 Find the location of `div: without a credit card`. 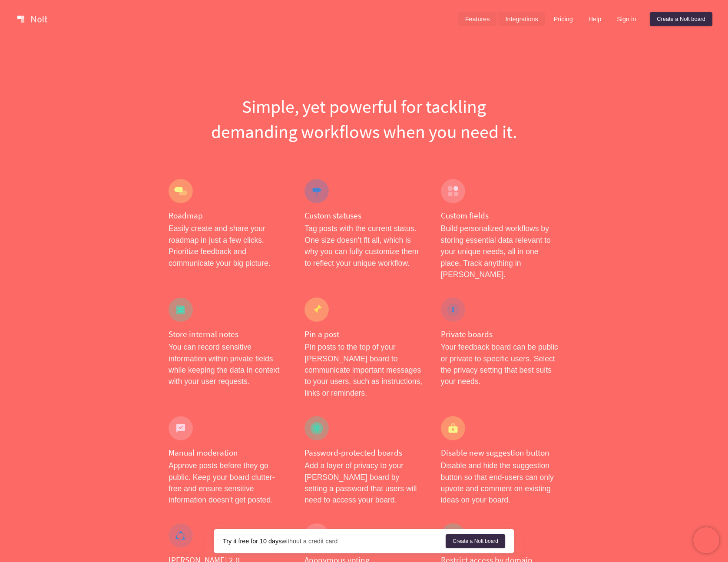

div: without a credit card is located at coordinates (334, 541).